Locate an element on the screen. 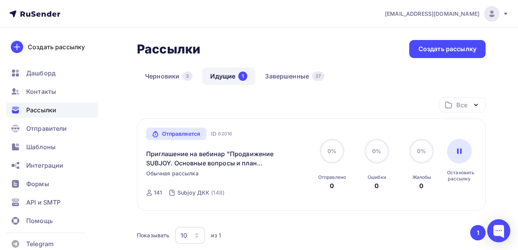 The height and width of the screenshot is (250, 518). a: Формы is located at coordinates (52, 184).